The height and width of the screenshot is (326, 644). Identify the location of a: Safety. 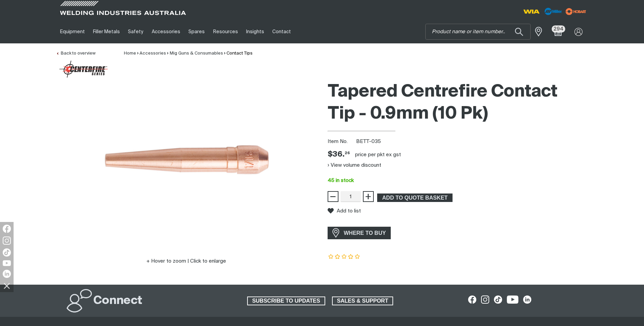
(135, 31).